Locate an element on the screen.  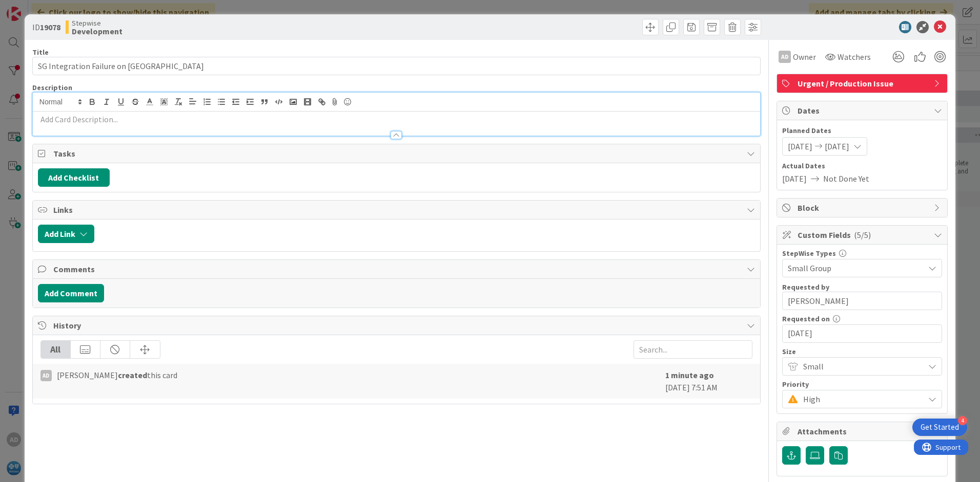
label: Requested by is located at coordinates (806, 288).